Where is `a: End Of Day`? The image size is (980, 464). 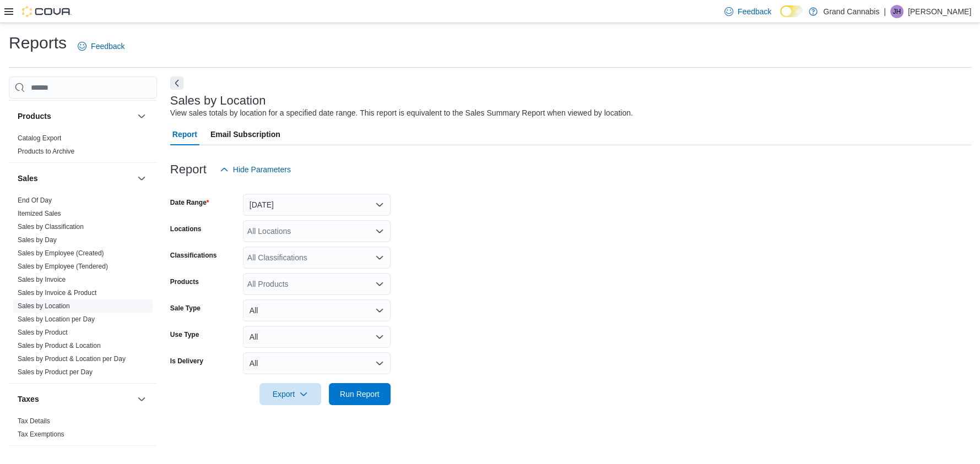
a: End Of Day is located at coordinates (35, 200).